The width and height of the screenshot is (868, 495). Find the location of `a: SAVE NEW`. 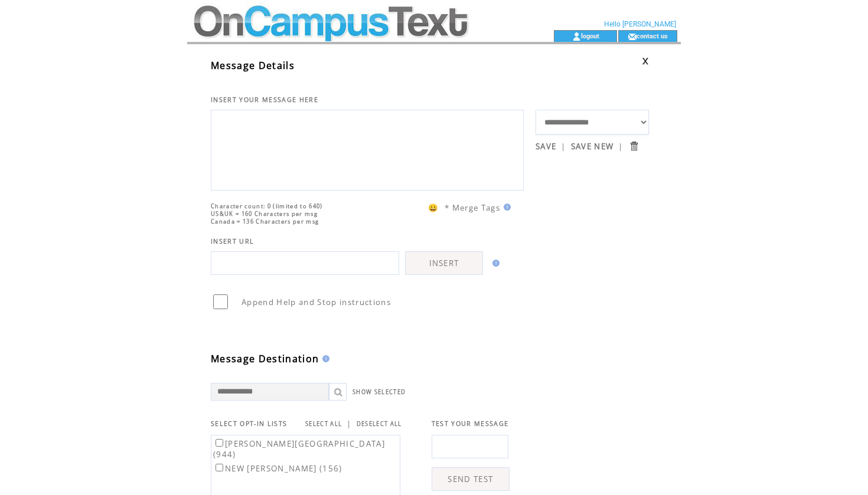

a: SAVE NEW is located at coordinates (592, 146).